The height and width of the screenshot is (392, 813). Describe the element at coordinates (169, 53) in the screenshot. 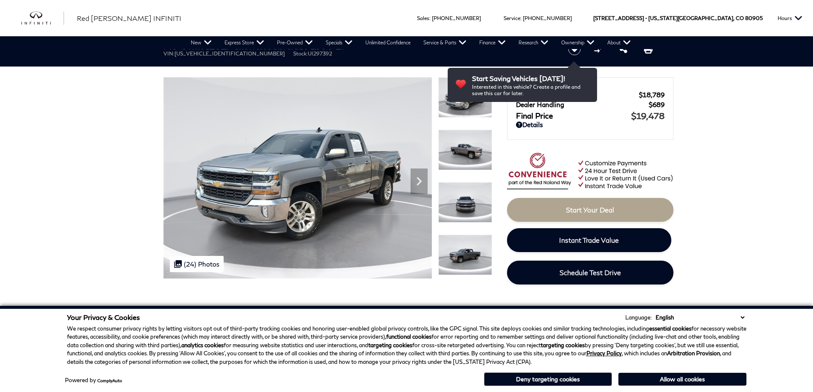

I see `span: VIN:` at that location.